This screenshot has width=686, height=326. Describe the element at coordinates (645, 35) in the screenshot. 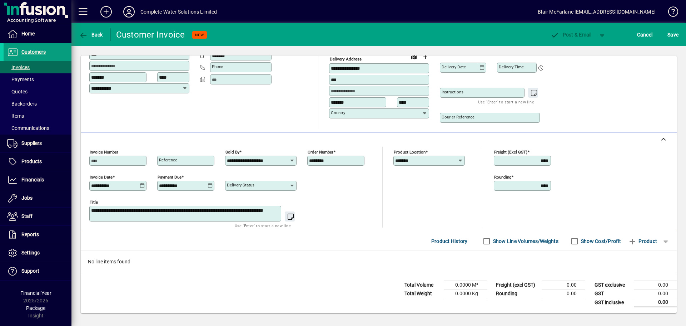

I see `span: Cancel` at that location.